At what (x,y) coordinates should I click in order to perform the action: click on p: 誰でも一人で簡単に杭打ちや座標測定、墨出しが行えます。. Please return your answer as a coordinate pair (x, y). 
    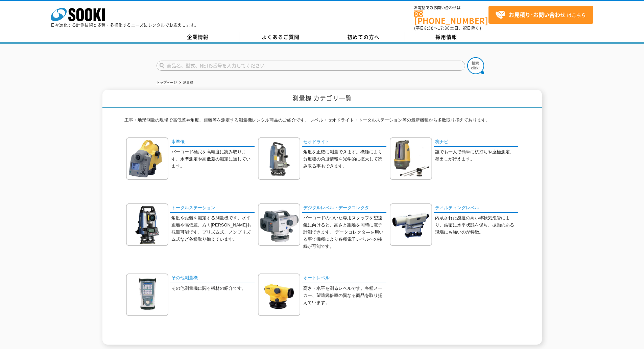
    Looking at the image, I should click on (477, 156).